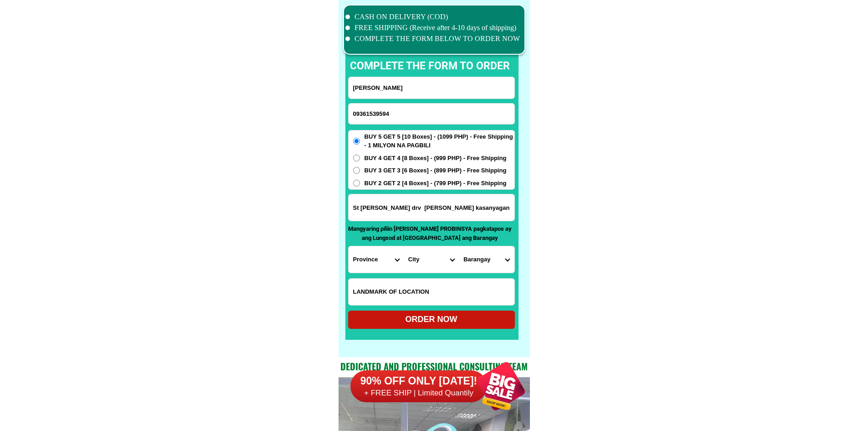 This screenshot has height=431, width=868. I want to click on input: BUY 4 GET 4 [8 Boxes] - (999 PHP) - Free Shipping, so click(356, 158).